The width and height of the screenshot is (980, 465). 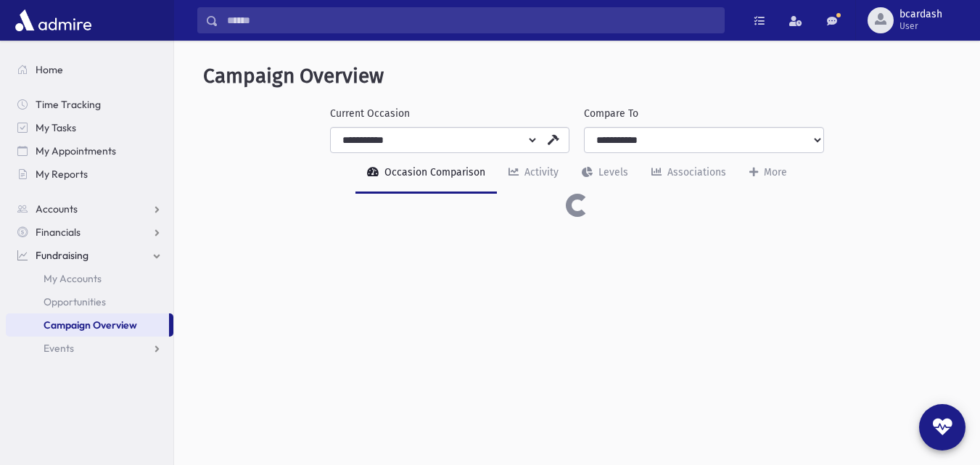 What do you see at coordinates (426, 173) in the screenshot?
I see `a: Occasion Comparison` at bounding box center [426, 173].